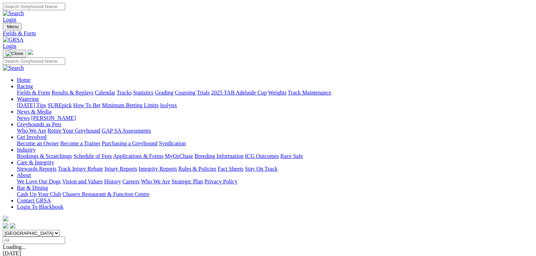 Image resolution: width=536 pixels, height=256 pixels. What do you see at coordinates (40, 206) in the screenshot?
I see `a: Login To Blackbook` at bounding box center [40, 206].